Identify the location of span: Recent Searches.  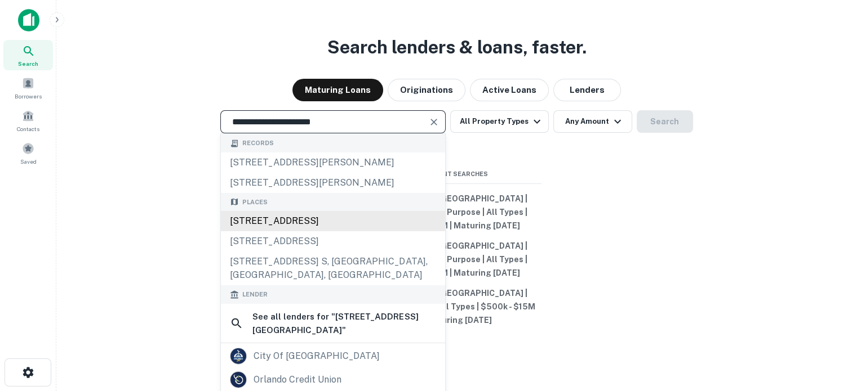
(457, 174).